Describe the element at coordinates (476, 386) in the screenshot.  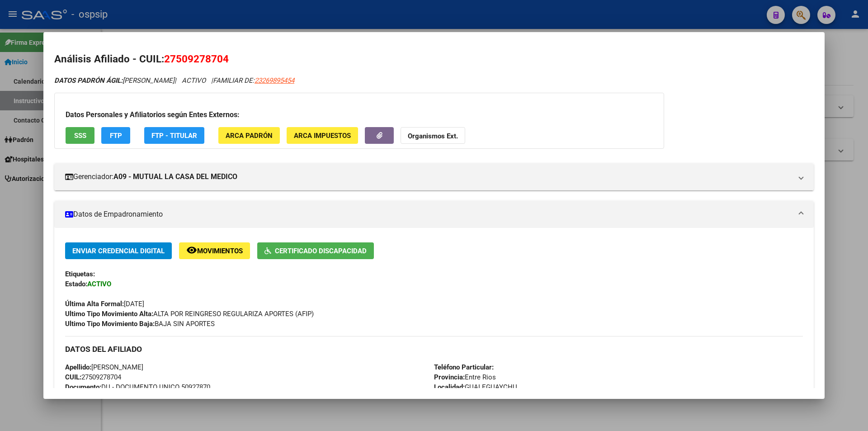
I see `span: GUALEGUAYCHU` at that location.